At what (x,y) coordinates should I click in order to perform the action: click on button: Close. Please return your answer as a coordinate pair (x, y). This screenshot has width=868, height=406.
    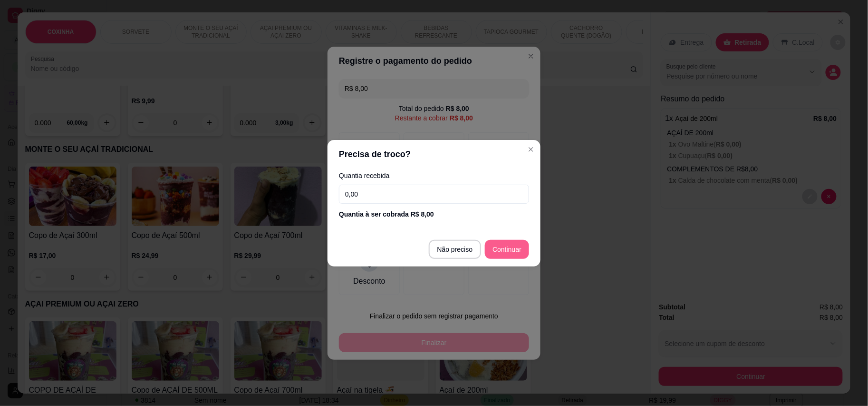
    Looking at the image, I should click on (531, 149).